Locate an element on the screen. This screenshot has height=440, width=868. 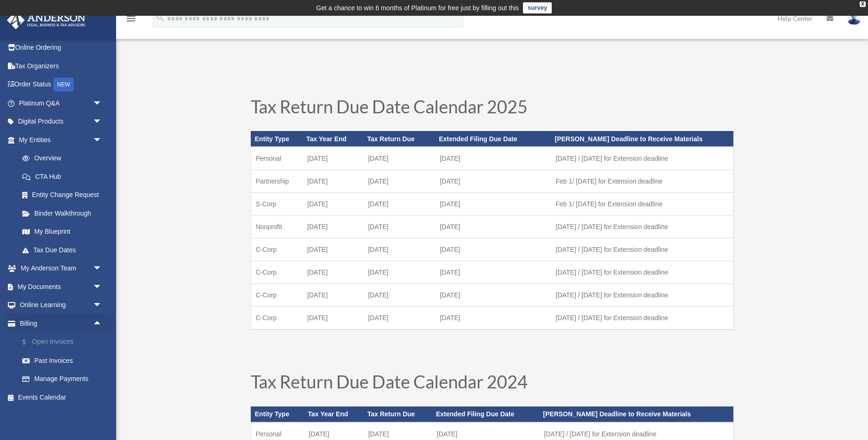
a: Manage Payments is located at coordinates (65, 379).